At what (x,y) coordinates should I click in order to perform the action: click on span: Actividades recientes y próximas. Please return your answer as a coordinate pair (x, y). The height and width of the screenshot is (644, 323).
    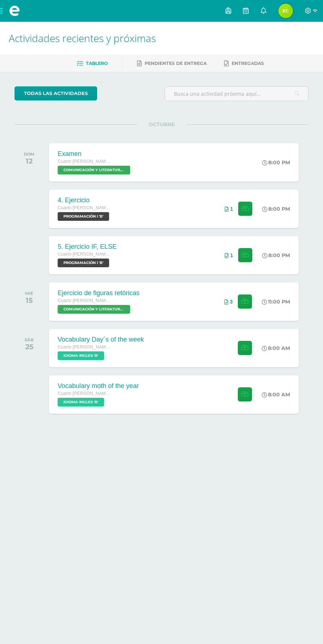
    Looking at the image, I should click on (82, 38).